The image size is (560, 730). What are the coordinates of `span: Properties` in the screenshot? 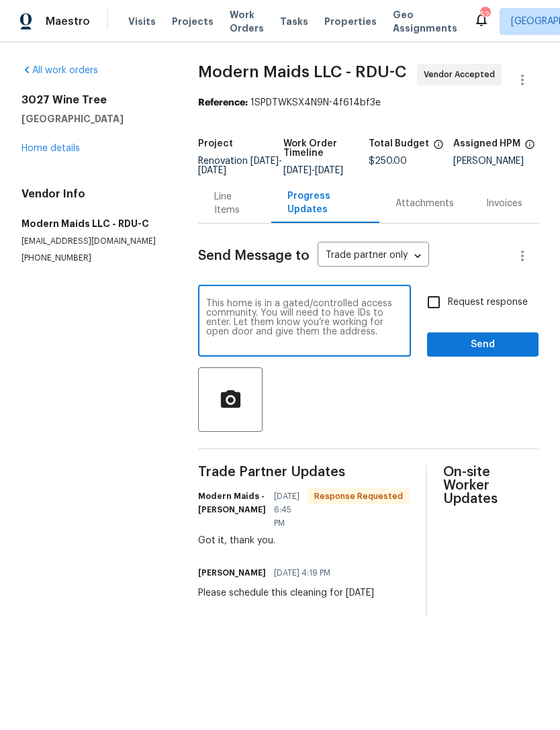 It's located at (350, 22).